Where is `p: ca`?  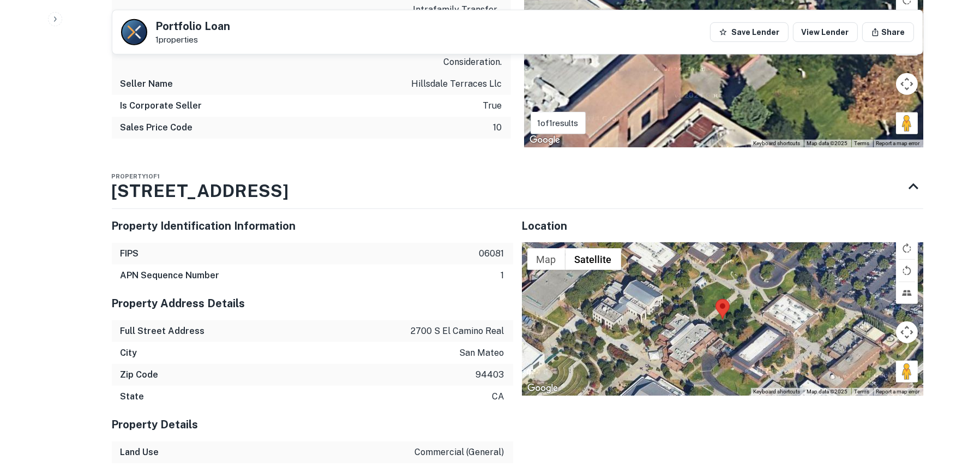 p: ca is located at coordinates (499, 397).